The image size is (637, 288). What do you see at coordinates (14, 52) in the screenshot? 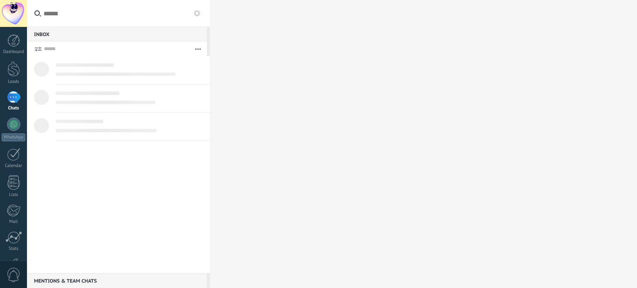
I see `div: Dashboard` at bounding box center [14, 52].